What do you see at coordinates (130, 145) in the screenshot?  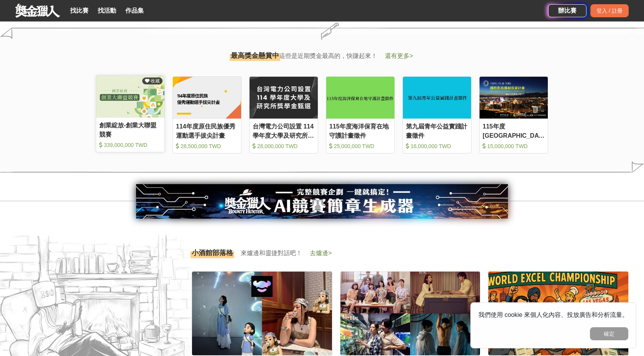 I see `div: 339,000,000 TWD` at bounding box center [130, 145].